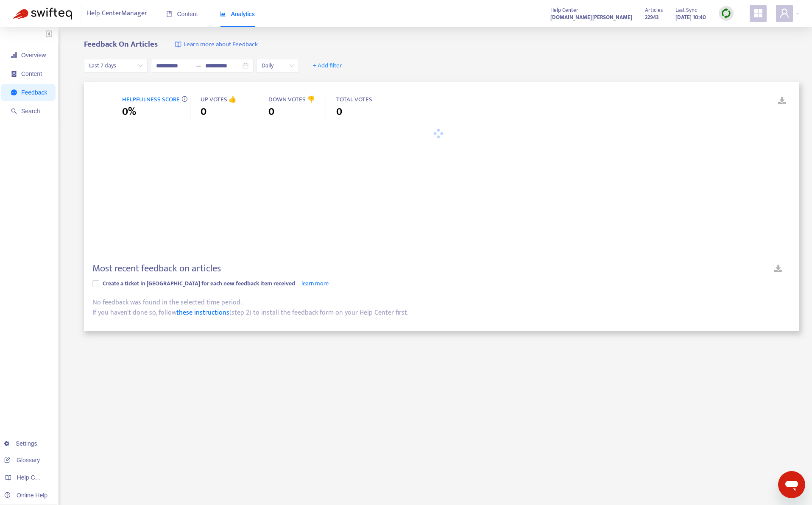 This screenshot has height=505, width=812. What do you see at coordinates (784, 13) in the screenshot?
I see `span: user` at bounding box center [784, 13].